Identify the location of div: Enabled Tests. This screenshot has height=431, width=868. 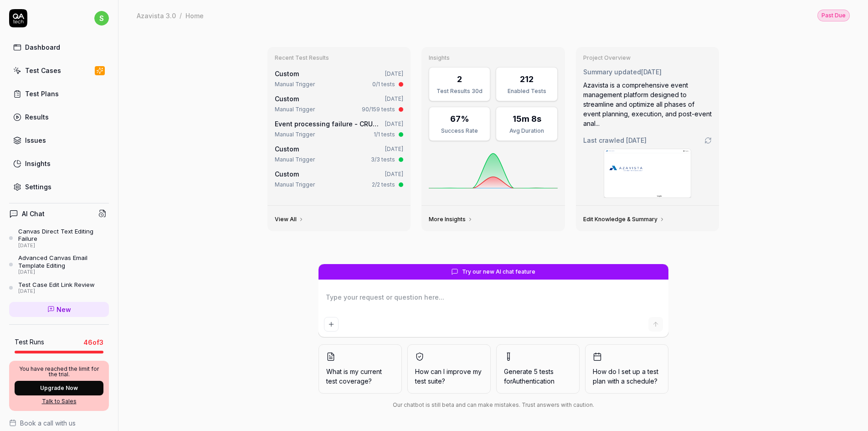
(526, 91).